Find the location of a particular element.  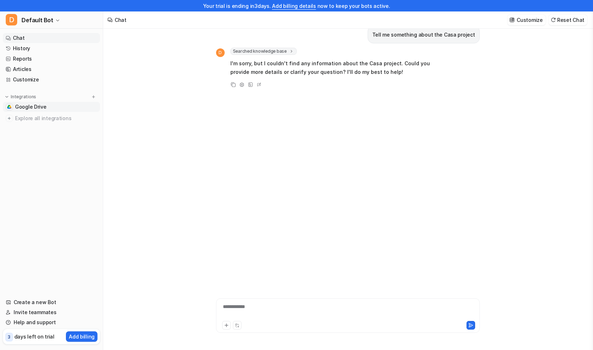

img: explore all integrations is located at coordinates (9, 118).